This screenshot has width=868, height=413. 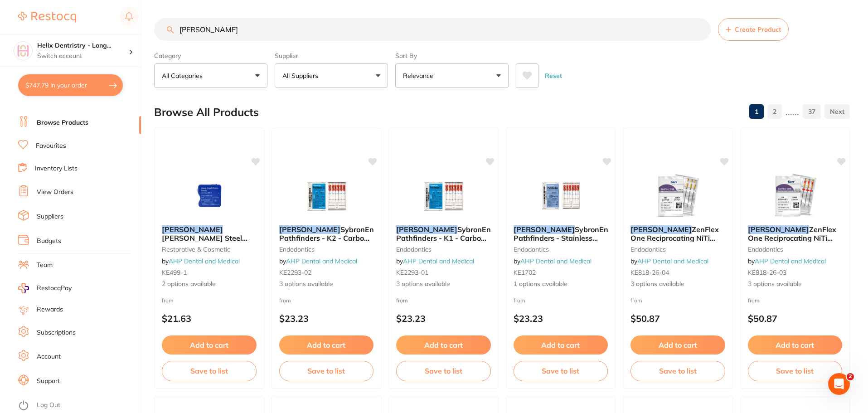 What do you see at coordinates (452, 56) in the screenshot?
I see `label: Sort By` at bounding box center [452, 56].